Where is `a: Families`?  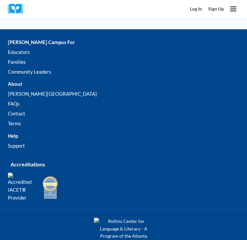 a: Families is located at coordinates (123, 62).